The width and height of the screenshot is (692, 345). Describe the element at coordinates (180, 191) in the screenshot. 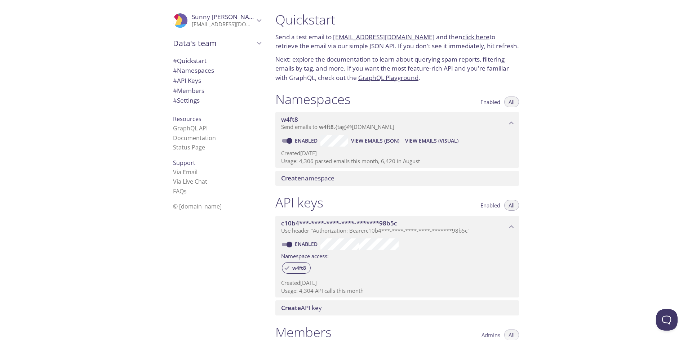

I see `a: FAQ` at that location.